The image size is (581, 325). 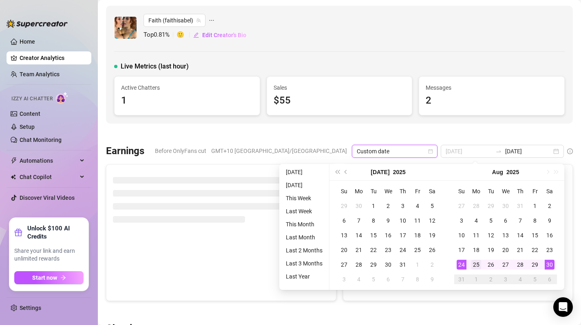 I want to click on span: Chat Copilot, so click(x=49, y=177).